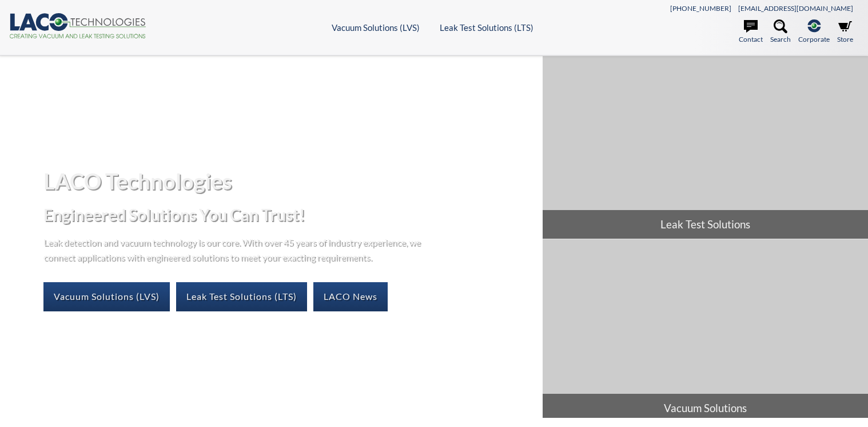 This screenshot has width=868, height=427. I want to click on a: Search, so click(781, 32).